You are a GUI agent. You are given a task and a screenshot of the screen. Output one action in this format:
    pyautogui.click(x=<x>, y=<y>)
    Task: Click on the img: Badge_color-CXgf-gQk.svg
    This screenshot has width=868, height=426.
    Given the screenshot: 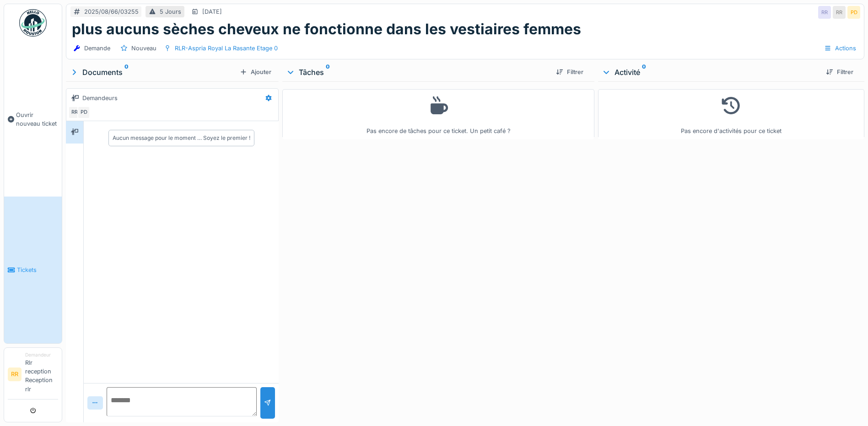 What is the action you would take?
    pyautogui.click(x=33, y=23)
    